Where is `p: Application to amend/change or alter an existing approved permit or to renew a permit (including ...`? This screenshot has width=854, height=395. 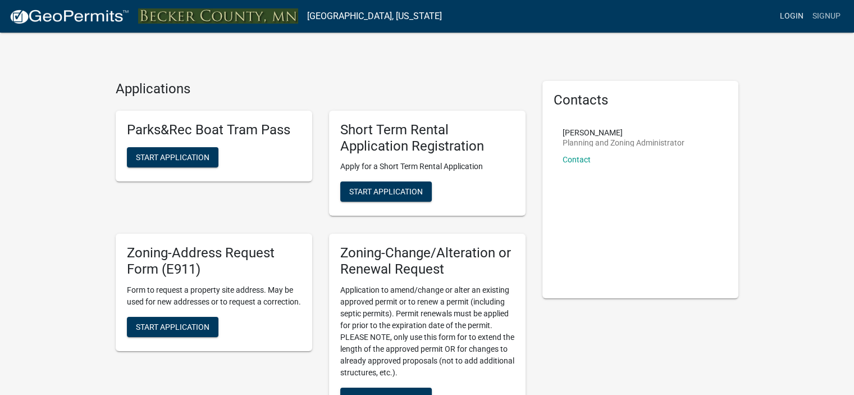
p: Application to amend/change or alter an existing approved permit or to renew a permit (including ... is located at coordinates (427, 331).